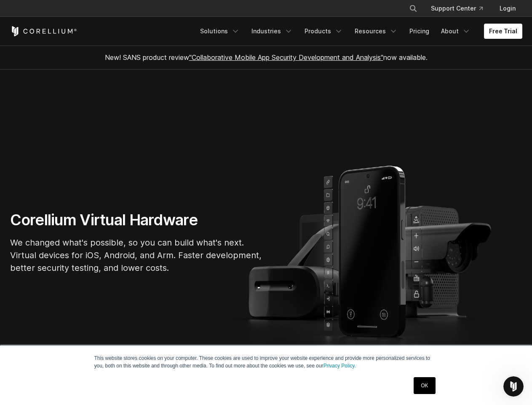  What do you see at coordinates (503, 31) in the screenshot?
I see `a: Free Trial` at bounding box center [503, 31].